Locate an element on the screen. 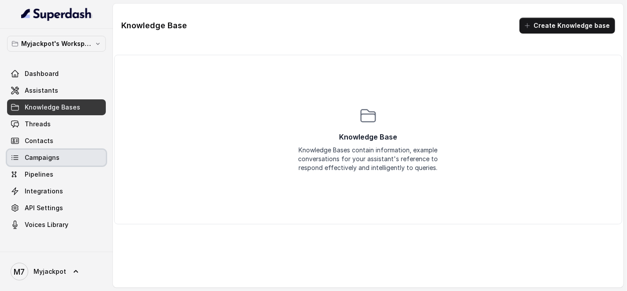 The height and width of the screenshot is (291, 627). div: Knowledge Bases contain information, example conversations for your assistant's reference to resp... is located at coordinates (368, 159).